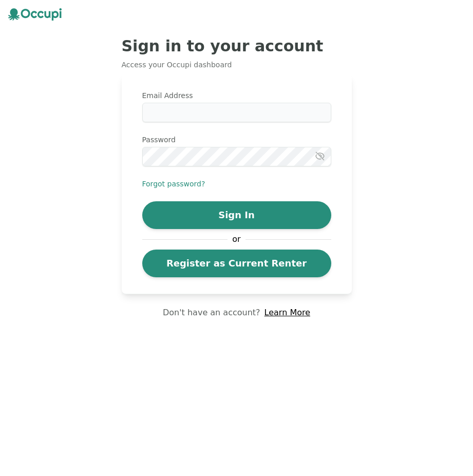 The width and height of the screenshot is (473, 476). What do you see at coordinates (237, 64) in the screenshot?
I see `p: Access your Occupi dashboard` at bounding box center [237, 64].